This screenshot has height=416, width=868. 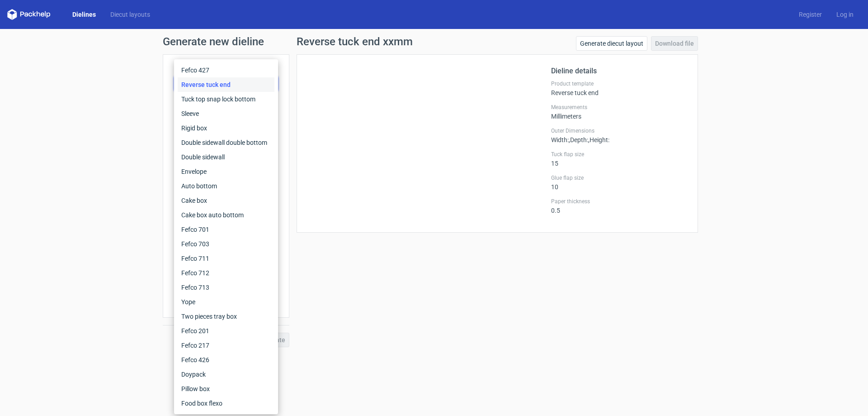 I want to click on label: Paper thickness, so click(x=619, y=202).